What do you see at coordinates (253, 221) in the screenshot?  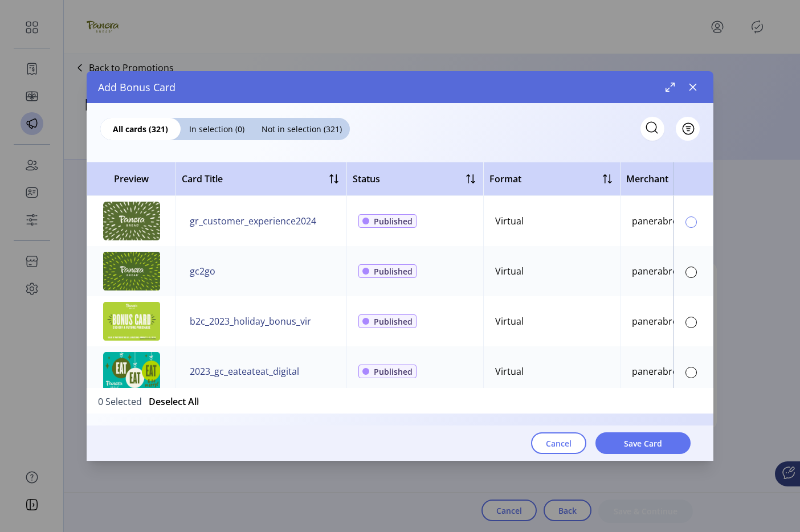 I see `span: gr_customer_experience2024` at bounding box center [253, 221].